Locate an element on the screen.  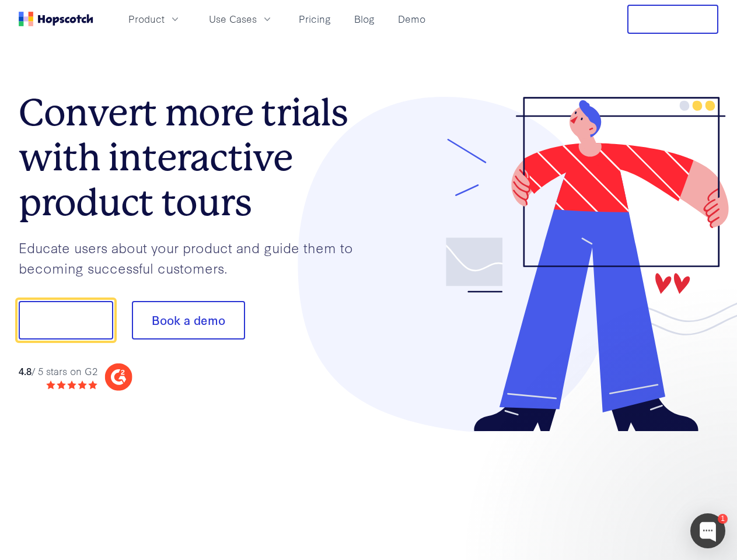
div: 1 is located at coordinates (722, 518).